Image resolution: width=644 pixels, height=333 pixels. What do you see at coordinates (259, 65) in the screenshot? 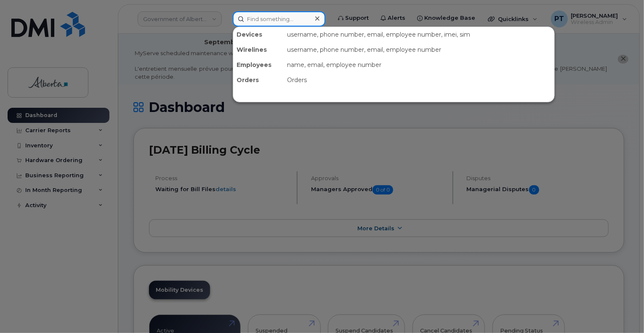
I see `div: Employees` at bounding box center [259, 65].